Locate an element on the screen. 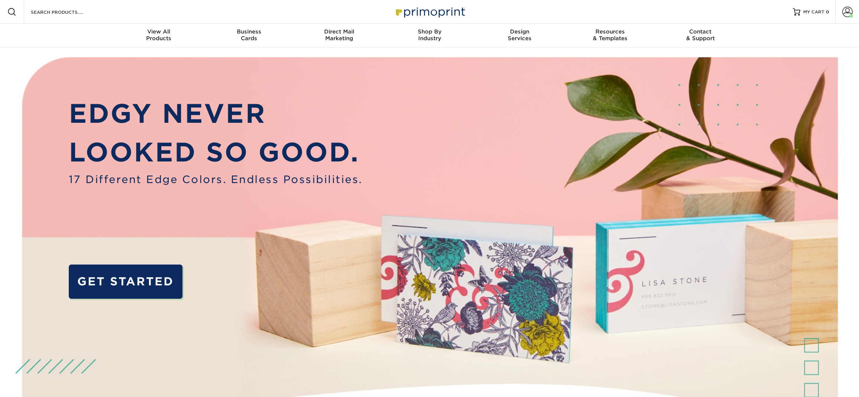  span: Resources is located at coordinates (610, 32).